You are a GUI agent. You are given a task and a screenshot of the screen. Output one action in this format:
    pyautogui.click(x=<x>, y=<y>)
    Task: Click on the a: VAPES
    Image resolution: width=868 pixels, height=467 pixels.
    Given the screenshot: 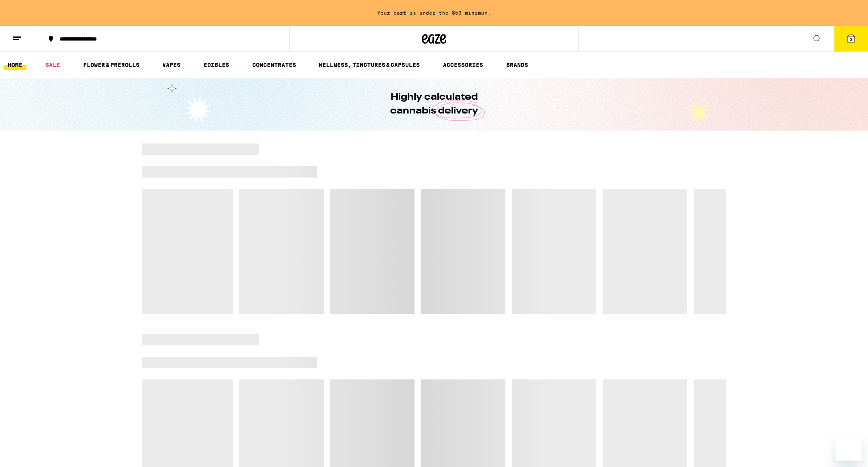 What is the action you would take?
    pyautogui.click(x=171, y=65)
    